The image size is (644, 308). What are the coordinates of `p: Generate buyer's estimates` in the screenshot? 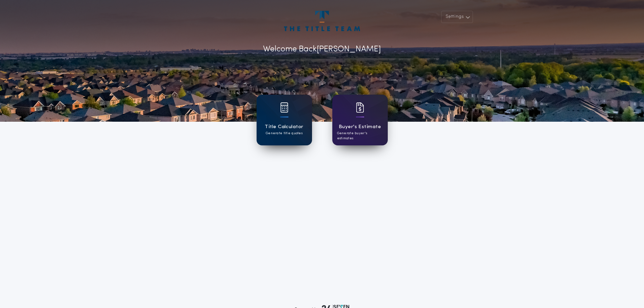 It's located at (360, 136).